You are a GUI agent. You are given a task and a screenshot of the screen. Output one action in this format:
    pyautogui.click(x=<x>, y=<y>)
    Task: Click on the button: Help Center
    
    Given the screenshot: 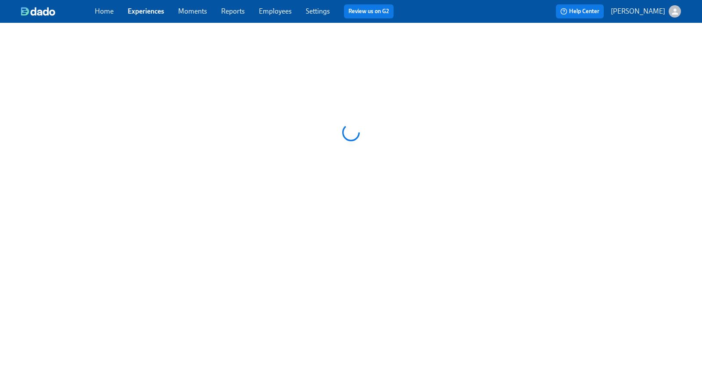 What is the action you would take?
    pyautogui.click(x=580, y=11)
    